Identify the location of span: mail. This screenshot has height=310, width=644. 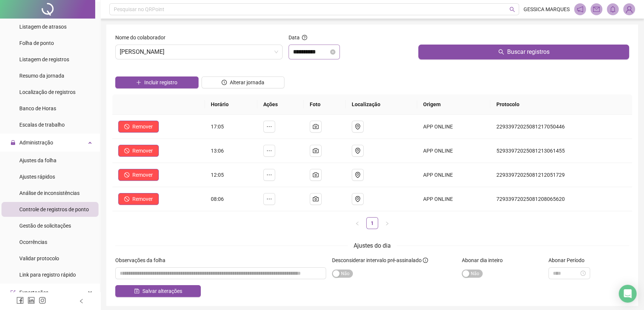
(596, 9).